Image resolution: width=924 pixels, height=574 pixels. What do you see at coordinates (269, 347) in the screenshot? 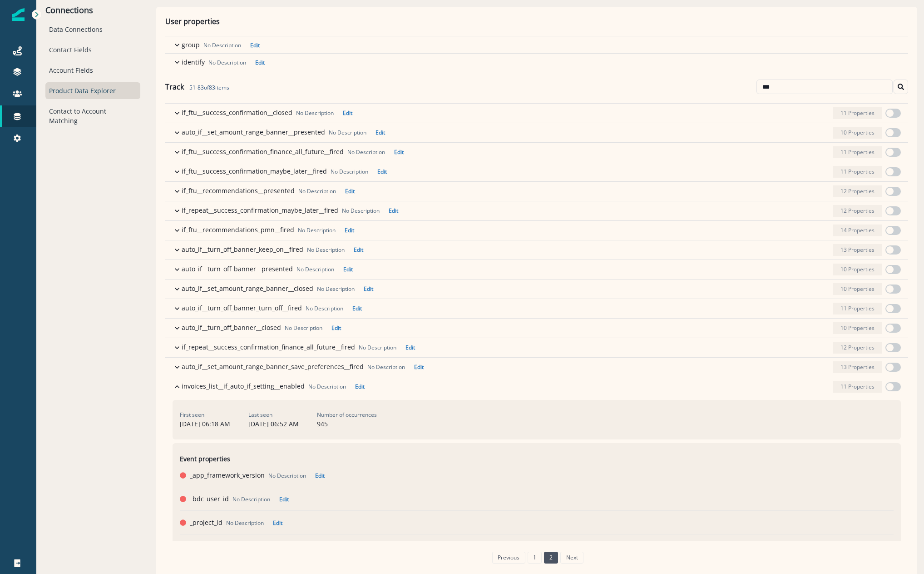
I see `p: if_repeat__success_confirmation_finance_all_future__fired` at bounding box center [269, 347].